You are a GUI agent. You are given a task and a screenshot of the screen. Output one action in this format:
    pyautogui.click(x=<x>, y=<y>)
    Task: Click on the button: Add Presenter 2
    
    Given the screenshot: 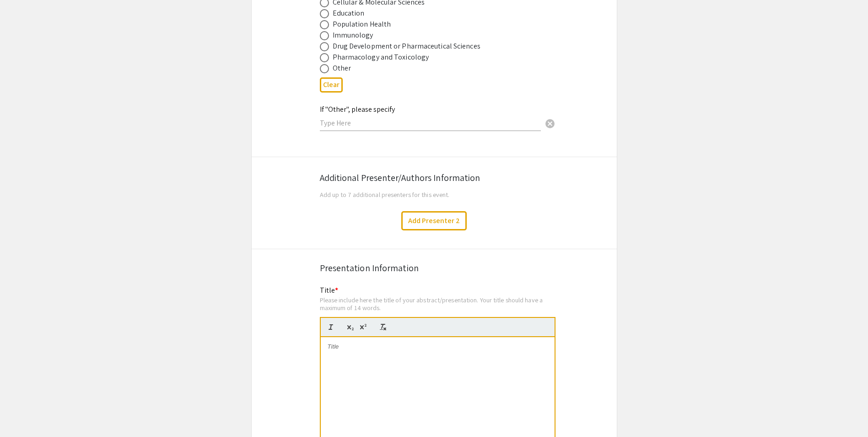 What is the action you would take?
    pyautogui.click(x=434, y=220)
    